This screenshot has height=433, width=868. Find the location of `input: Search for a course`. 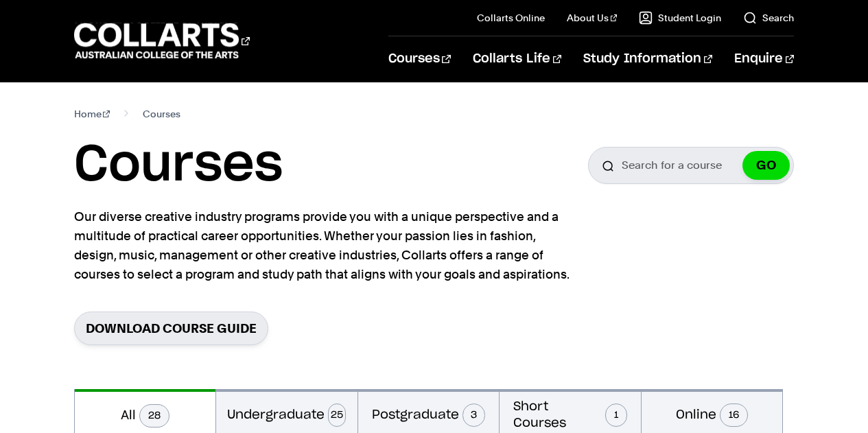

input: Search for a course is located at coordinates (691, 165).